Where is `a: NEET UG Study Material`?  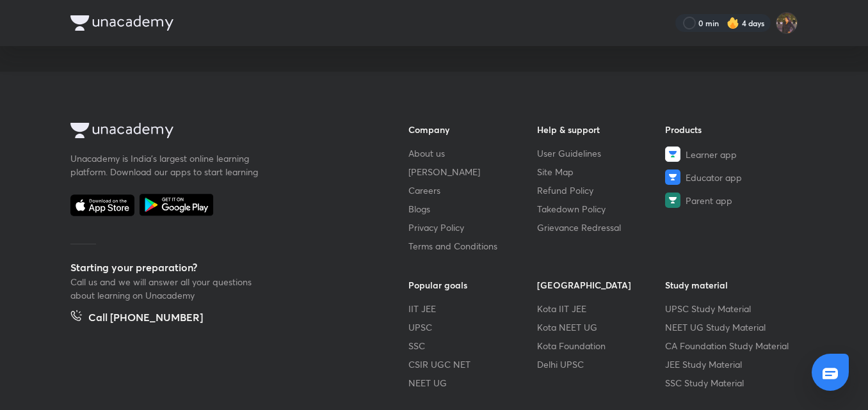 a: NEET UG Study Material is located at coordinates (729, 327).